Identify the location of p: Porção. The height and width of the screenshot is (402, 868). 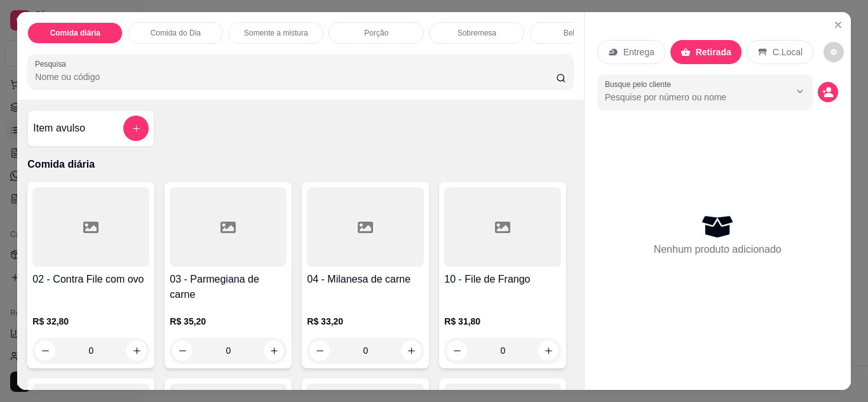
(376, 33).